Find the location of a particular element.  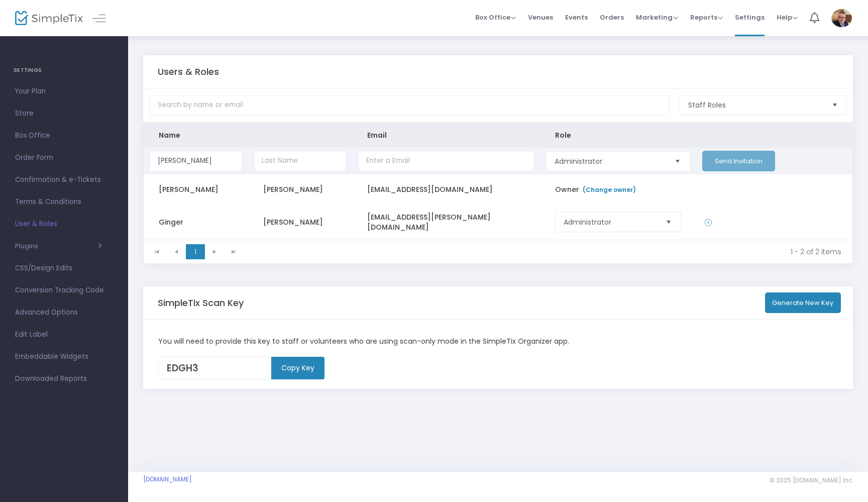

span: Confirmation & e-Tickets is located at coordinates (64, 180).